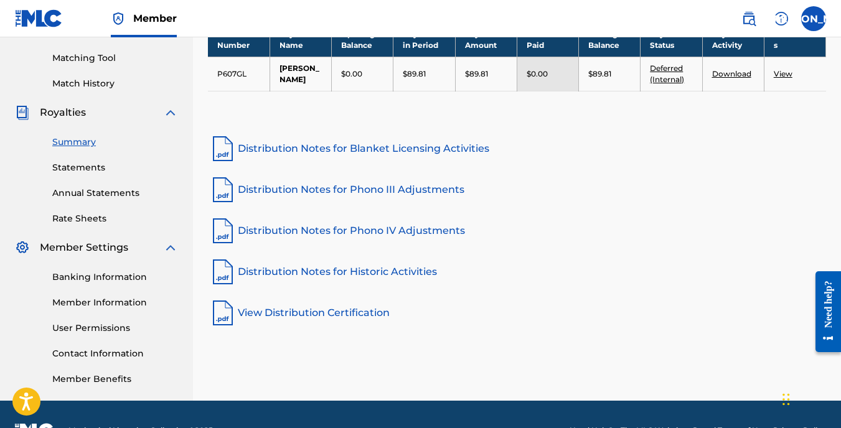 The width and height of the screenshot is (841, 428). Describe the element at coordinates (155, 18) in the screenshot. I see `span: Member` at that location.